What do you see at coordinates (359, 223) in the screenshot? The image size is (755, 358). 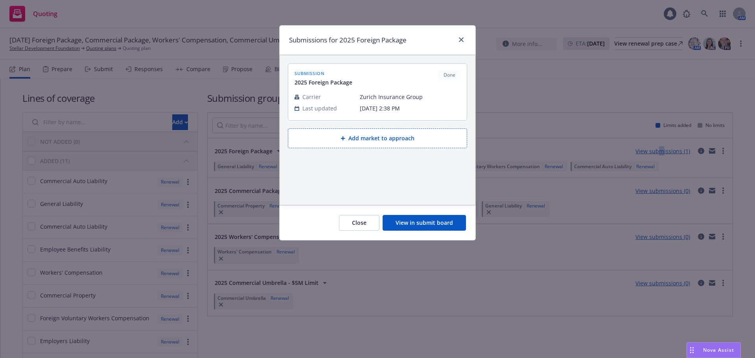 I see `button: Close` at bounding box center [359, 223].